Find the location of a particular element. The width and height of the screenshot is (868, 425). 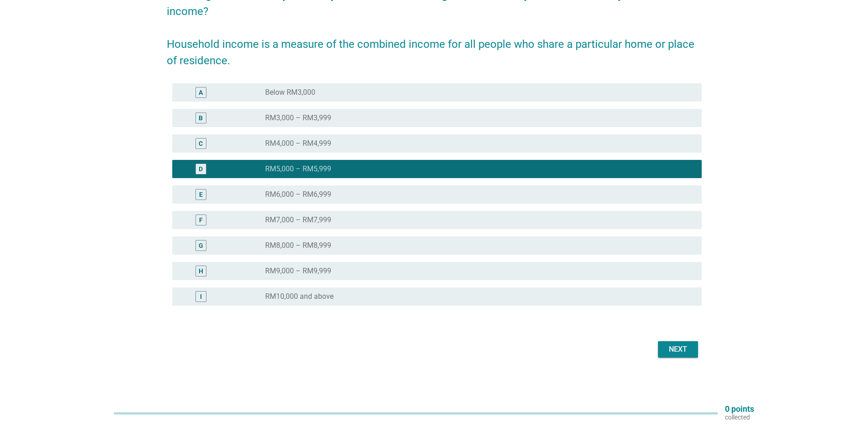

div: I is located at coordinates (201, 296).